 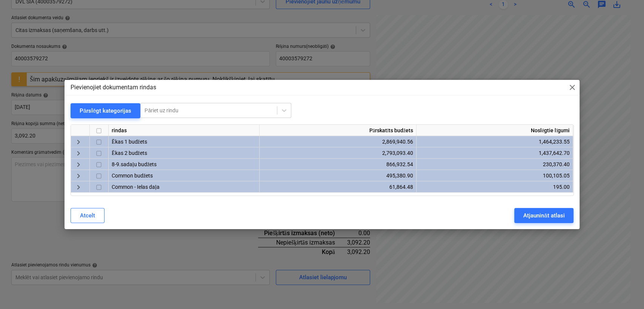 I want to click on button: Atjaunināt atlasi, so click(x=543, y=216).